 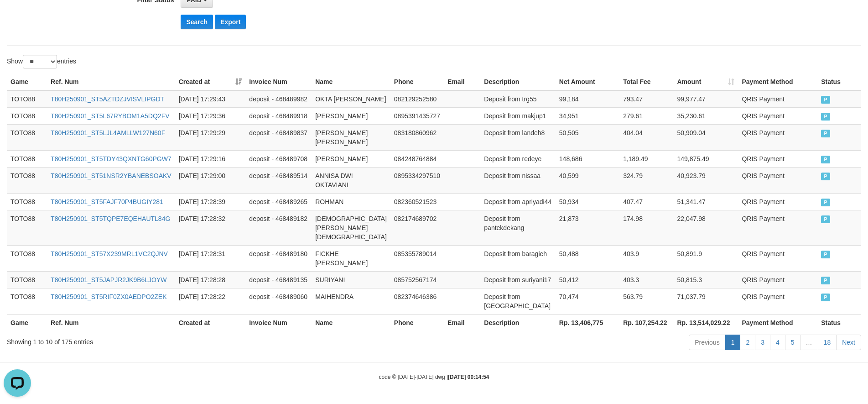 What do you see at coordinates (706, 279) in the screenshot?
I see `td: 50,815.3` at bounding box center [706, 279].